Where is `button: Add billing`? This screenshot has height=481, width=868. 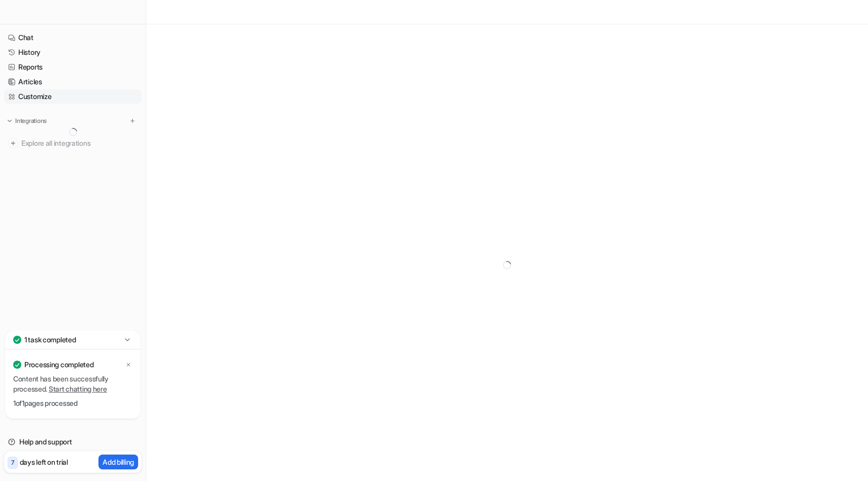
button: Add billing is located at coordinates (118, 461).